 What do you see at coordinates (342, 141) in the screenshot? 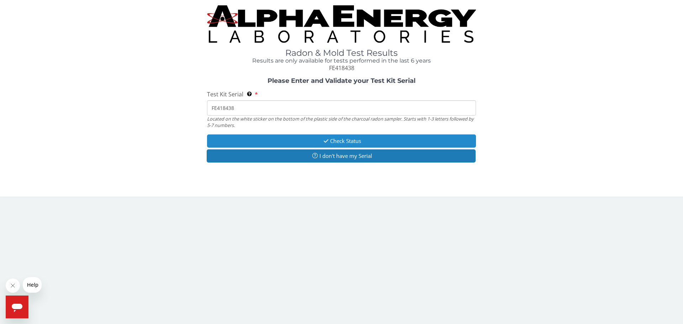
I see `button: Check Status` at bounding box center [342, 141].